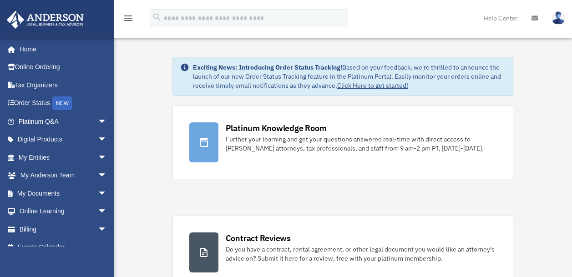 This screenshot has height=277, width=572. Describe the element at coordinates (63, 176) in the screenshot. I see `a: My Anderson Teamarrow_drop_down` at that location.